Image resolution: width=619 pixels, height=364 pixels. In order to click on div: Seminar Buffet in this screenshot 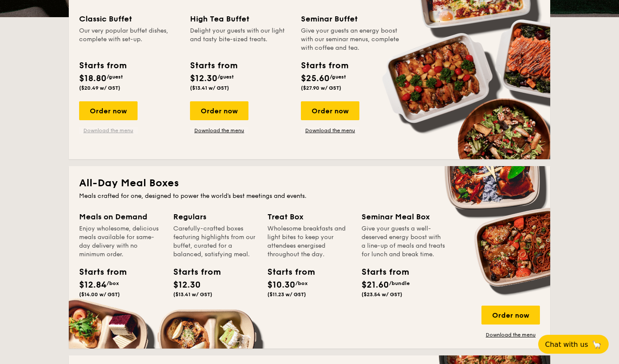, I will do `click(351, 19)`.